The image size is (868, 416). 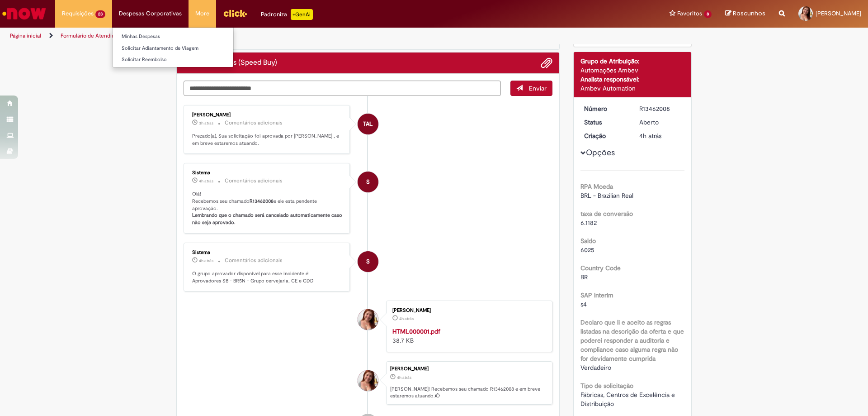 I want to click on strong: HTML000001.pdf, so click(x=417, y=331).